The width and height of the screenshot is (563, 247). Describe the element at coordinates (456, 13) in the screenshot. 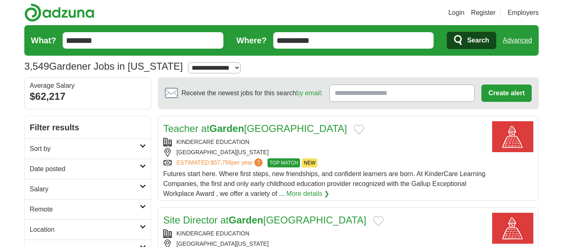

I see `a: Login` at that location.